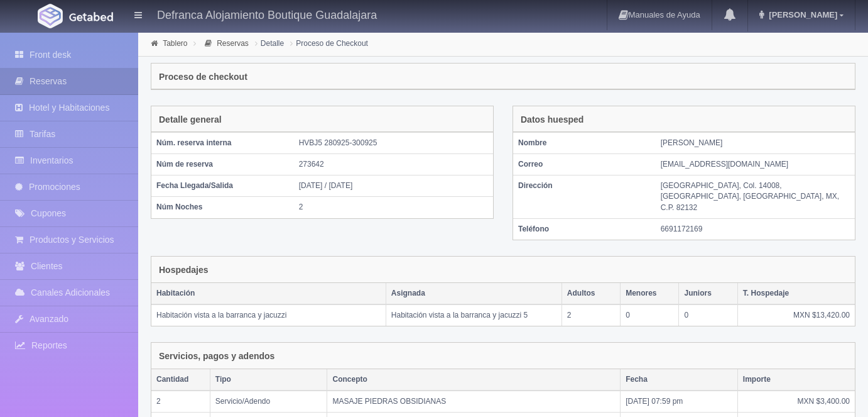 The height and width of the screenshot is (417, 868). What do you see at coordinates (393, 165) in the screenshot?
I see `td: 273642` at bounding box center [393, 165].